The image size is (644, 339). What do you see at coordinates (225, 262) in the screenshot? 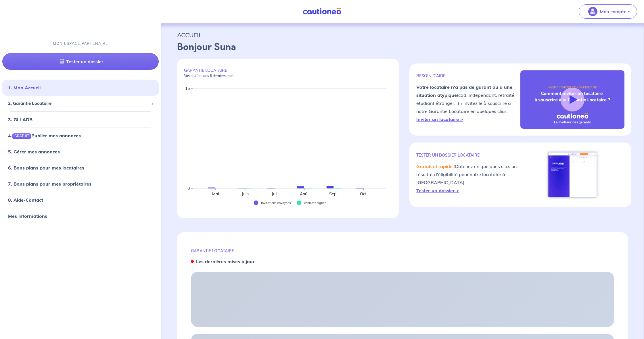
I see `strong: Les dernières mises à jour` at bounding box center [225, 262].